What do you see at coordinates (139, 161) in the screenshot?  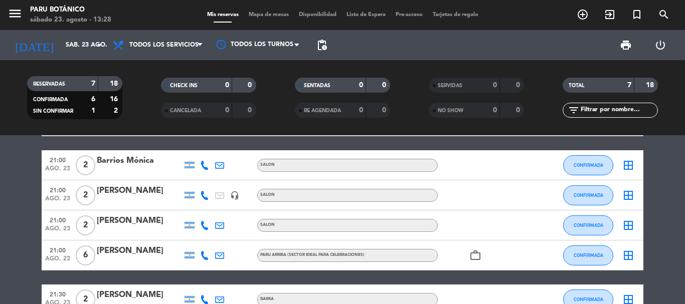 I see `div: Barrios Mónica` at bounding box center [139, 161].